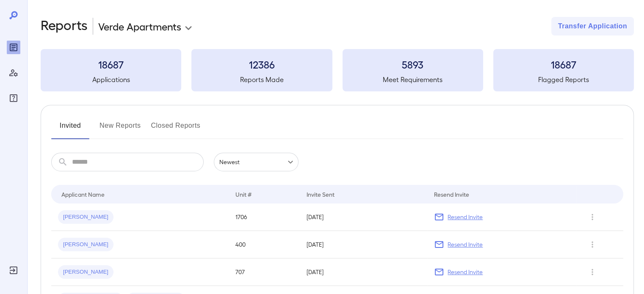 The image size is (644, 294). What do you see at coordinates (120, 129) in the screenshot?
I see `button: New Reports` at bounding box center [120, 129].